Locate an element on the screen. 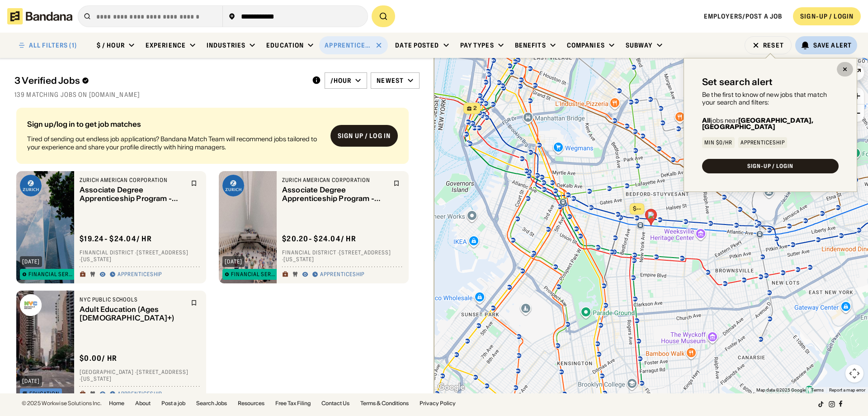 This screenshot has width=868, height=416. div: jobs near is located at coordinates (770, 124).